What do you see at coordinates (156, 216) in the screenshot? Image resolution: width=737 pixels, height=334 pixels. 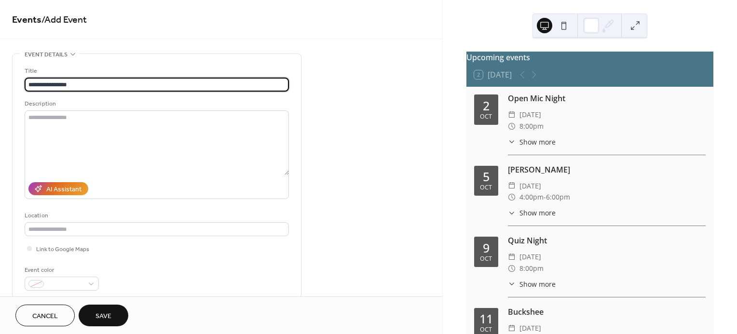 I see `div: Location` at bounding box center [156, 216].